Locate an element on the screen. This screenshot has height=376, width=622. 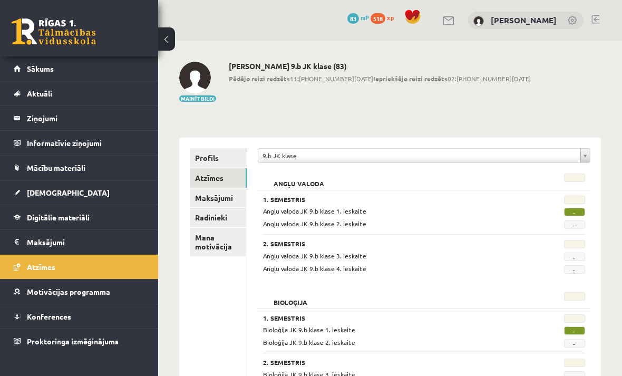
span: Atzīmes is located at coordinates (41, 267).